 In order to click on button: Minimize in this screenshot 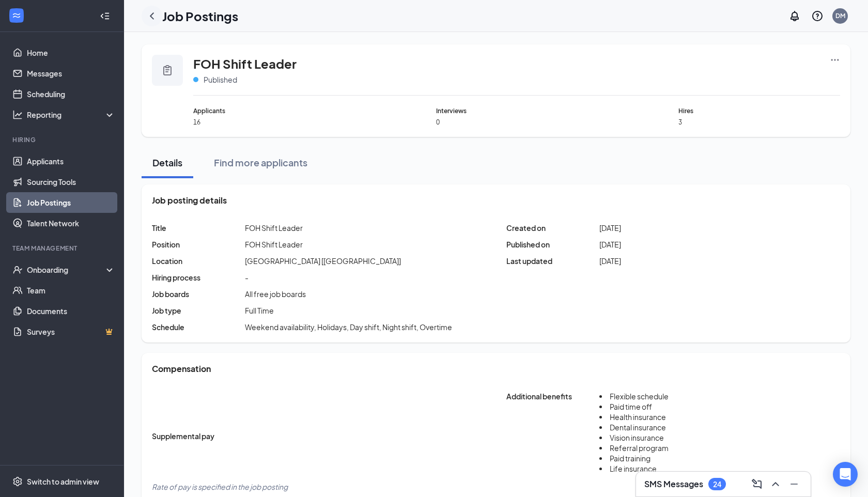, I will do `click(795, 484)`.